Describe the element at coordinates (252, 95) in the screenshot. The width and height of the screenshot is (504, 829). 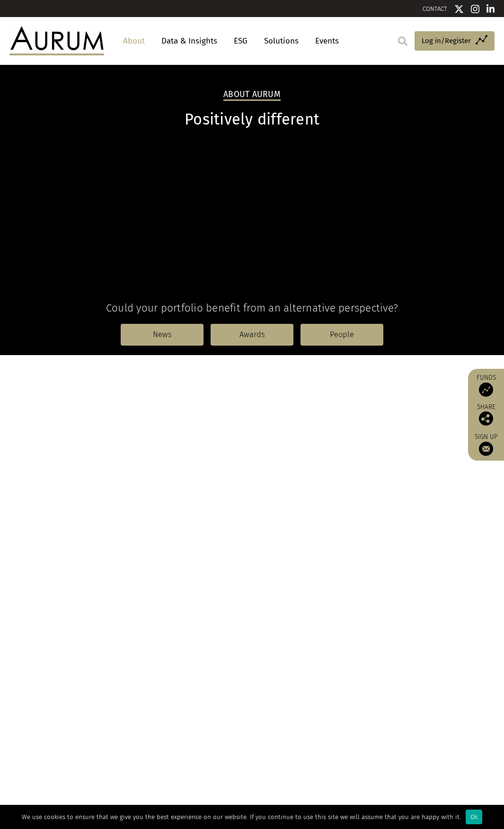
I see `h2: About Aurum` at that location.